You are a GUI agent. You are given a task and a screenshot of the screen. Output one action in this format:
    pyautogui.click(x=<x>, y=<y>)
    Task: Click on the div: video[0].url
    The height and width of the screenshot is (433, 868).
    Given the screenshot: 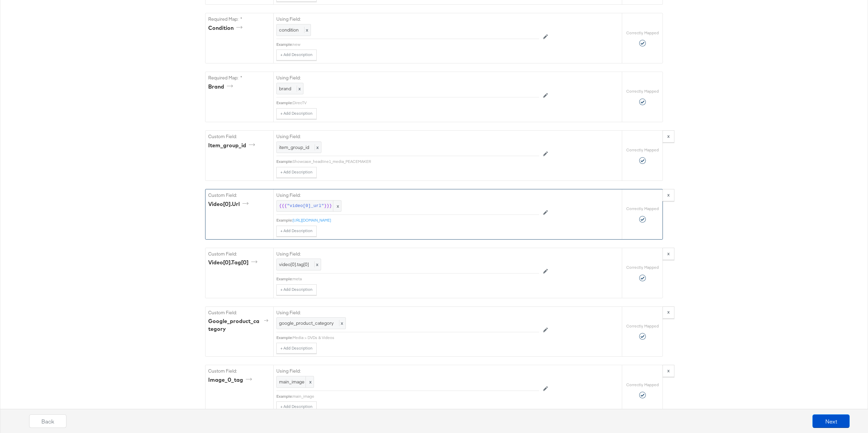 What is the action you would take?
    pyautogui.click(x=230, y=204)
    